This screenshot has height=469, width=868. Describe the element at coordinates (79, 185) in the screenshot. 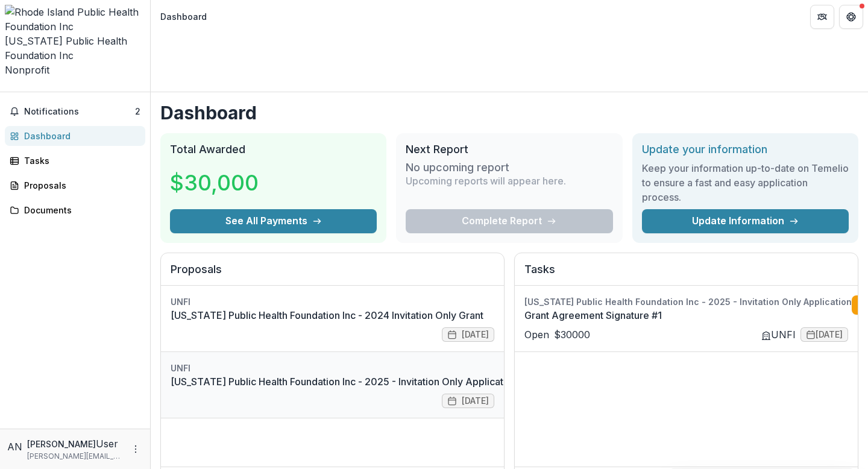

I see `div: Proposals` at that location.